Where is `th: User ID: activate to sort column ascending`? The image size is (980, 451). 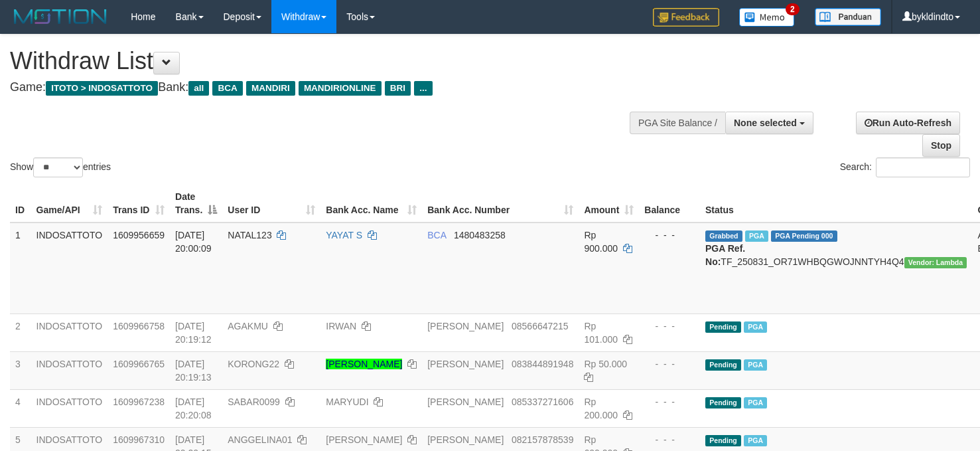
th: User ID: activate to sort column ascending is located at coordinates (271, 203).